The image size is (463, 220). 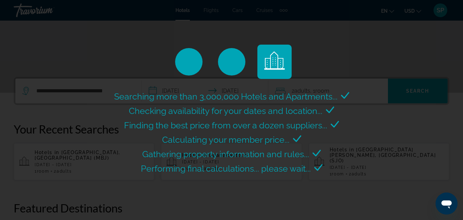 What do you see at coordinates (225, 111) in the screenshot?
I see `span: Checking availability for your dates and location...` at bounding box center [225, 111].